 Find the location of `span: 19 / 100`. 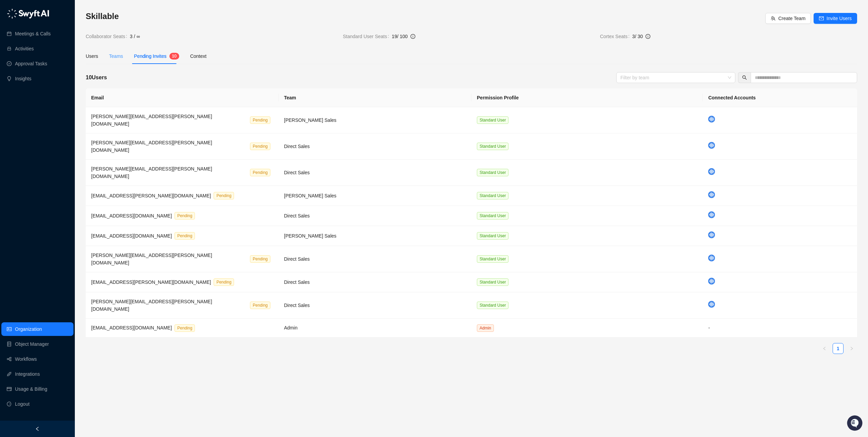

span: 19 / 100 is located at coordinates (399, 36).